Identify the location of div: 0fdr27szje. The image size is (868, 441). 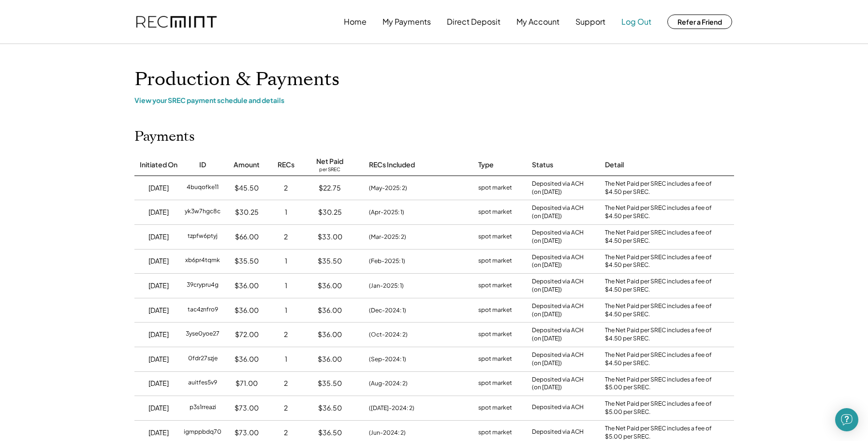
(203, 359).